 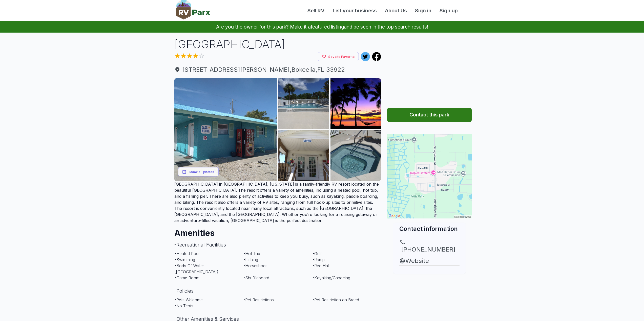 I want to click on span: • Ramp, so click(x=318, y=260).